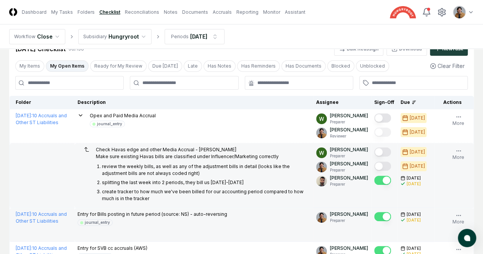  I want to click on nav: breadcrumb, so click(117, 37).